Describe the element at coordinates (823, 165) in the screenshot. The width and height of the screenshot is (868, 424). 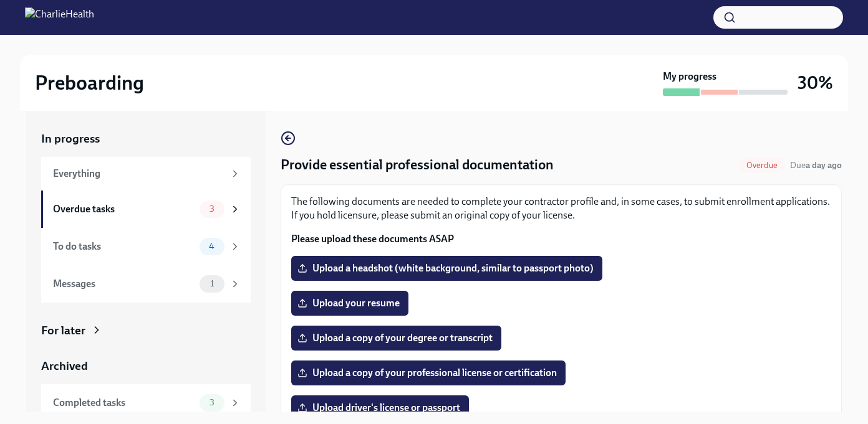
I see `strong: a day ago` at that location.